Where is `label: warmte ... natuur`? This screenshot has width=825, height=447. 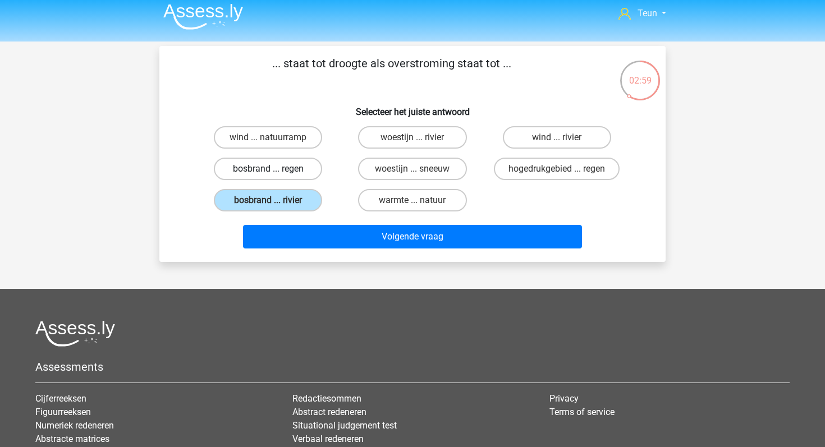
label: warmte ... natuur is located at coordinates (412, 200).